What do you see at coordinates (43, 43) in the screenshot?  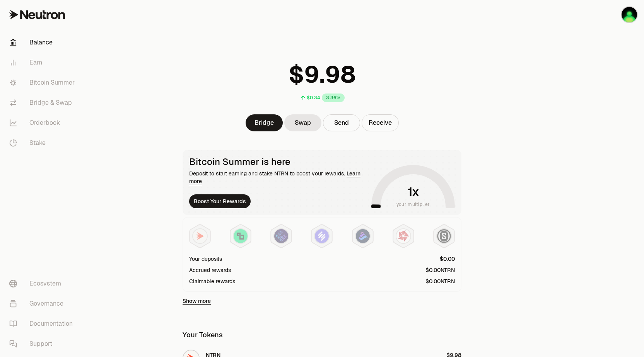 I see `a: Balance` at bounding box center [43, 43].